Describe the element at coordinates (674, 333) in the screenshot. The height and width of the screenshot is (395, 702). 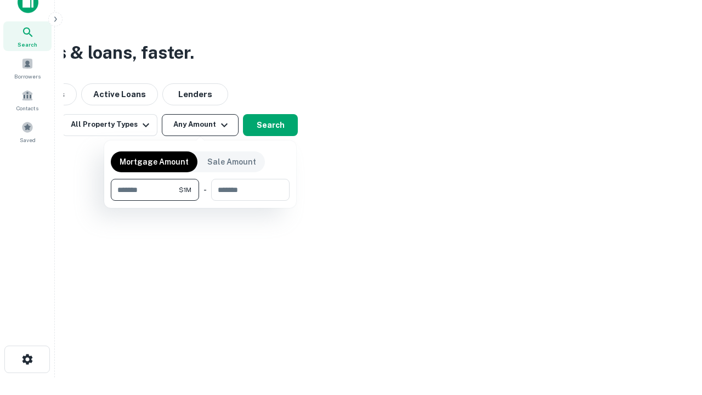
I see `div: Chat Widget` at that location.